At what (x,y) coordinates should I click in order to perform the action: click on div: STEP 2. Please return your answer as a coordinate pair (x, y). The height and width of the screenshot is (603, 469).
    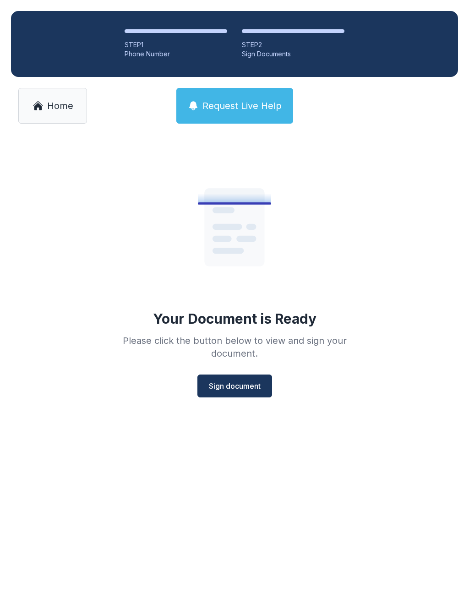
    Looking at the image, I should click on (293, 45).